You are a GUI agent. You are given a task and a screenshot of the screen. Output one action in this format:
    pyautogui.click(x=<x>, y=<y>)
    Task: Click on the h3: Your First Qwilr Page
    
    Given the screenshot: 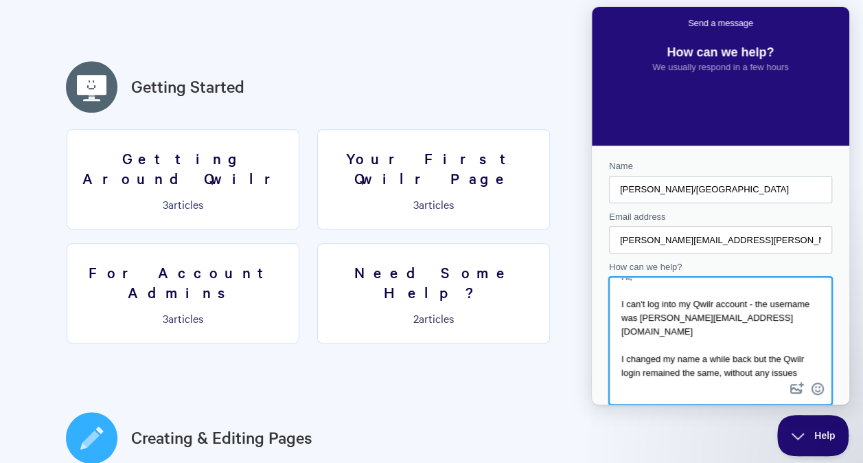 What is the action you would take?
    pyautogui.click(x=433, y=168)
    